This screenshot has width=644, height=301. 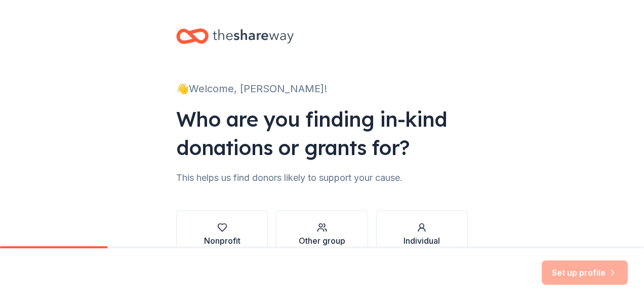 What do you see at coordinates (321, 235) in the screenshot?
I see `button: Other group` at bounding box center [321, 235].